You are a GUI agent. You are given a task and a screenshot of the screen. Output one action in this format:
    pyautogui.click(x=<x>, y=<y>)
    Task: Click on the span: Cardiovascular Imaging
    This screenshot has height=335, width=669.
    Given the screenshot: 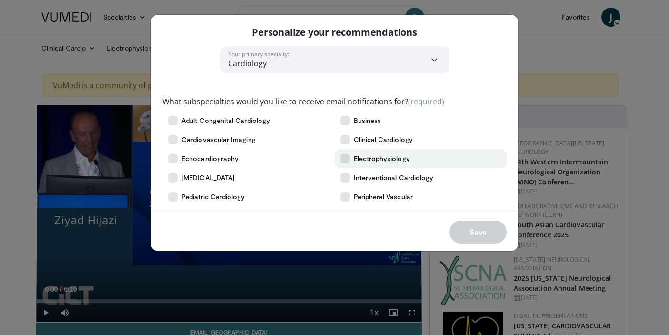 What is the action you would take?
    pyautogui.click(x=219, y=140)
    